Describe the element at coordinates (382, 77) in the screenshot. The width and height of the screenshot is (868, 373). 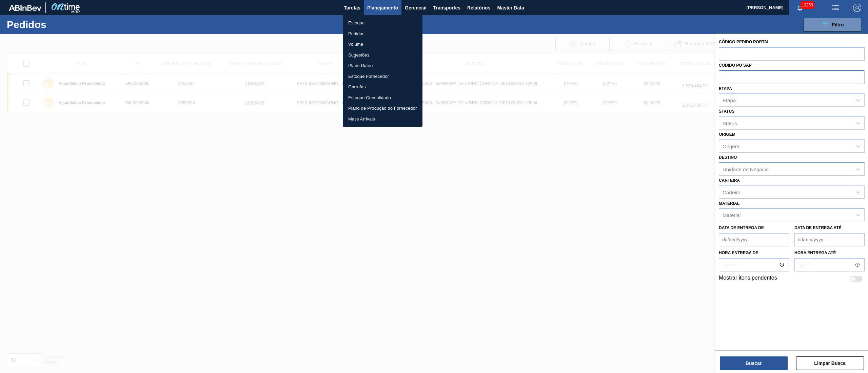
I see `a: Estoque Fornecedor` at that location.